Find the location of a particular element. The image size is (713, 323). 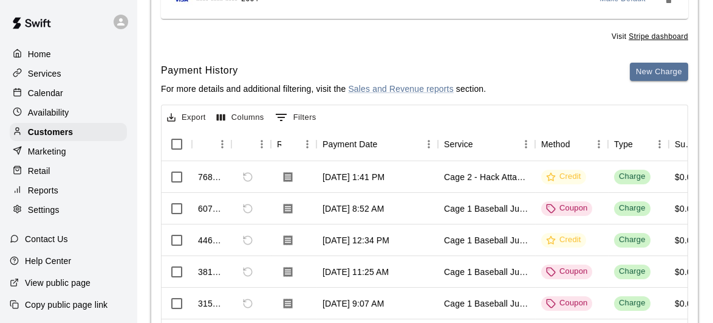

div: Aug 21, 2025, 1:41 PM is located at coordinates (354, 177).